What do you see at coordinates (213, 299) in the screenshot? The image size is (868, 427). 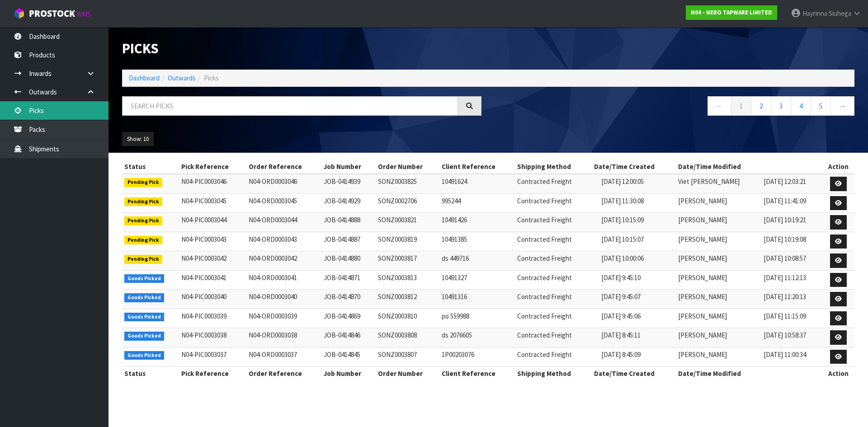 I see `td: N04-PIC0003040` at bounding box center [213, 299].